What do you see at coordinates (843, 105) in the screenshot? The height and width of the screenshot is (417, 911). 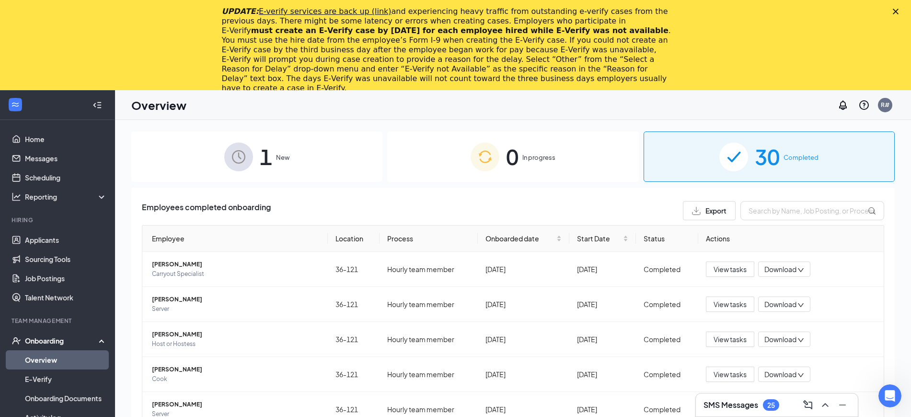 I see `svg: Notifications` at bounding box center [843, 105].